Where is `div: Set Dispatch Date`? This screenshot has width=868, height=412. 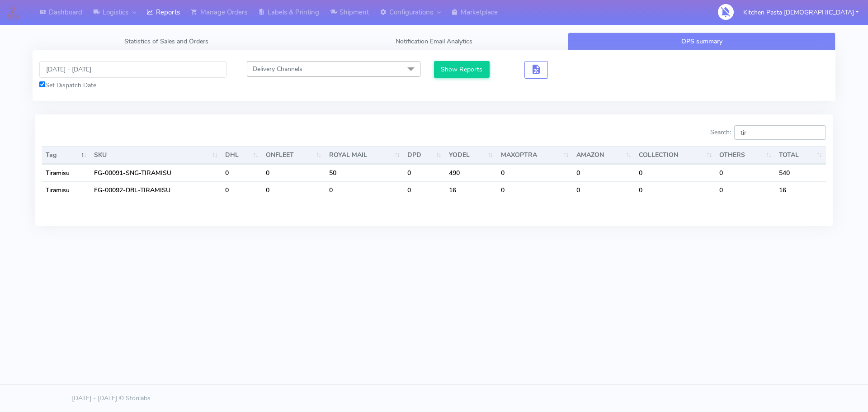 div: Set Dispatch Date is located at coordinates (133, 85).